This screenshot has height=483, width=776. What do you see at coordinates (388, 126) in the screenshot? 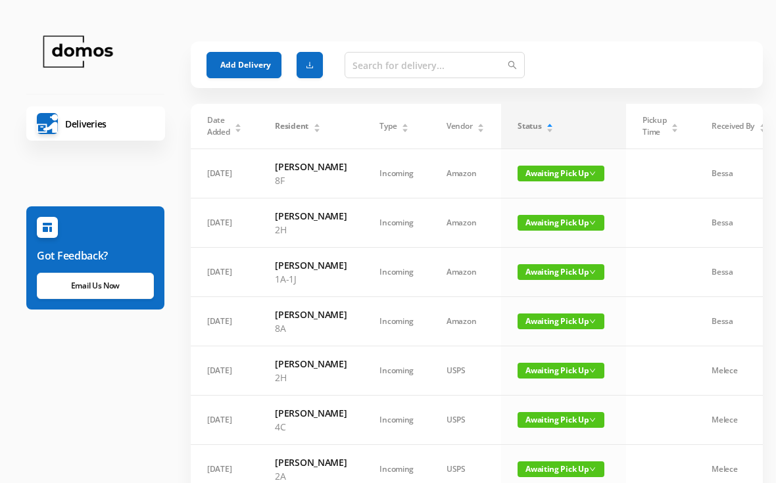
I see `span: Type` at bounding box center [388, 126].